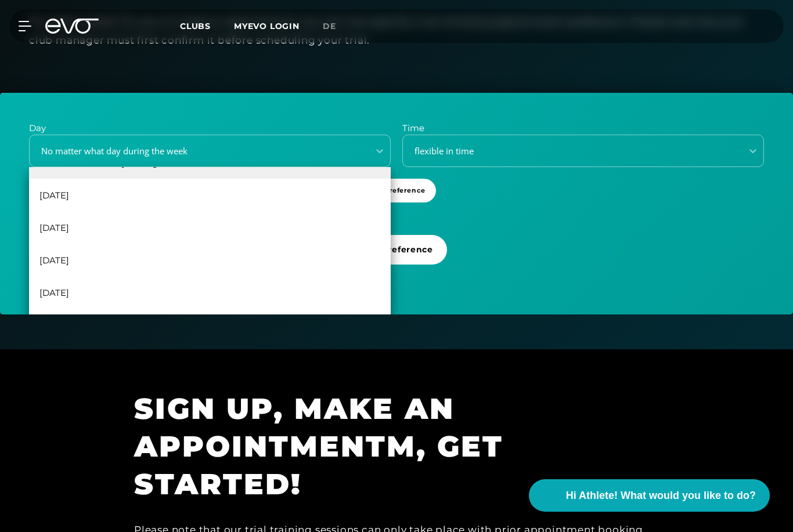  Describe the element at coordinates (267, 26) in the screenshot. I see `a: MYEVO LOGIN` at that location.